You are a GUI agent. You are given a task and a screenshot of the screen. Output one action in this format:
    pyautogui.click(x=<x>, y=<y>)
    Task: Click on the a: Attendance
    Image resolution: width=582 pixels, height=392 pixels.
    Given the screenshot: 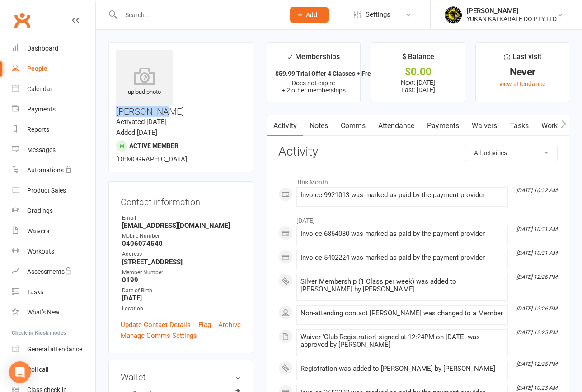 What is the action you would take?
    pyautogui.click(x=396, y=126)
    